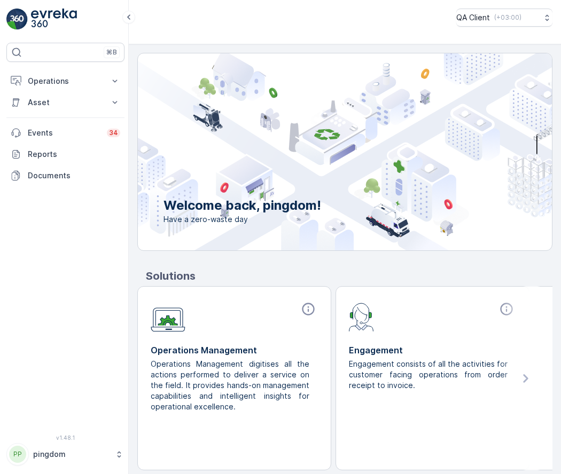  What do you see at coordinates (65, 103) in the screenshot?
I see `p: Asset` at bounding box center [65, 103].